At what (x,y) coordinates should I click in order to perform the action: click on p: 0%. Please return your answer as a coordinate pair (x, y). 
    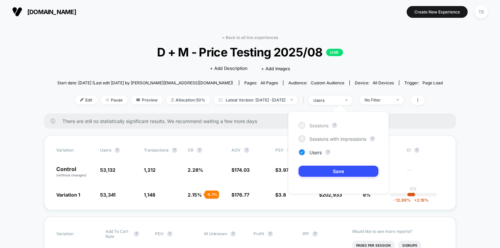
    Looking at the image, I should click on (413, 189).